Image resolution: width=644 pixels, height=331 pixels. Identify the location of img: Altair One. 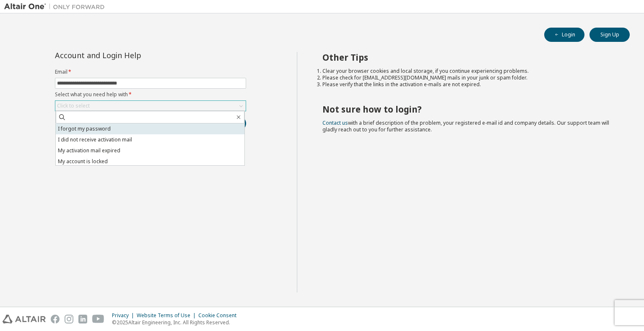
(57, 6).